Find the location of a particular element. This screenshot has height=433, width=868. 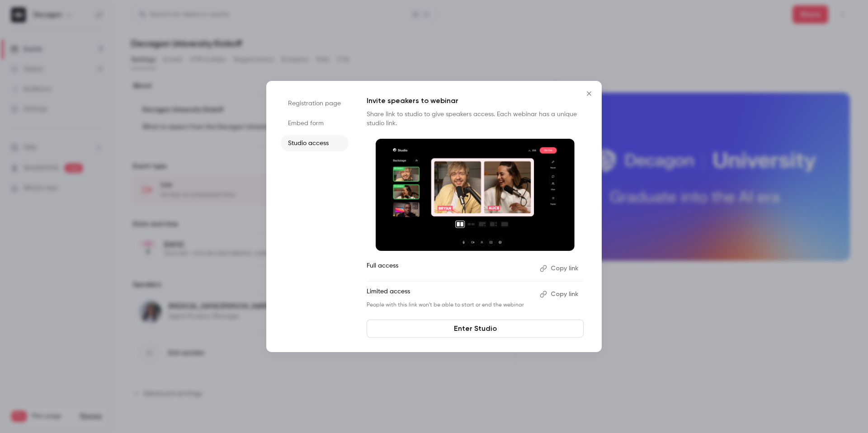

p: Share link to studio to give speakers access. Each webinar has a unique studio link. is located at coordinates (475, 118).